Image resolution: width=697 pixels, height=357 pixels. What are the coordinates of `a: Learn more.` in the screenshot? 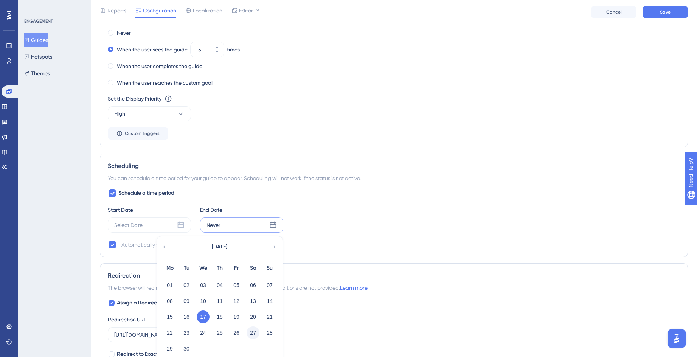 It's located at (354, 288).